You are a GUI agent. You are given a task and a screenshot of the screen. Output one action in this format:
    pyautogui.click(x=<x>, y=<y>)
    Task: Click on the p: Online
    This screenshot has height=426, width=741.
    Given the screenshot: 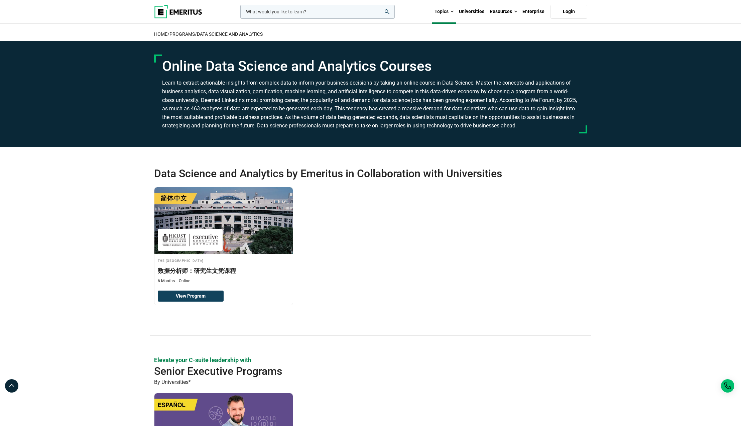 What is the action you would take?
    pyautogui.click(x=183, y=281)
    